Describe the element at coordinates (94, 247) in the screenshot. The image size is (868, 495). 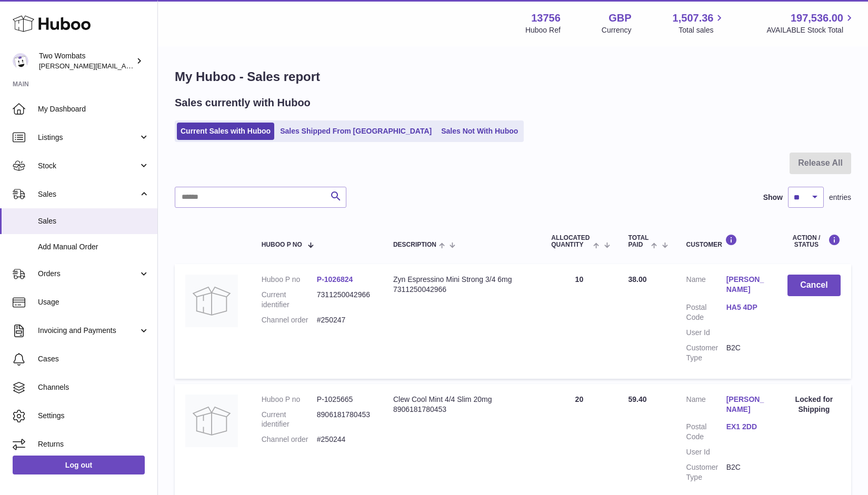
I see `span: Add Manual Order` at that location.